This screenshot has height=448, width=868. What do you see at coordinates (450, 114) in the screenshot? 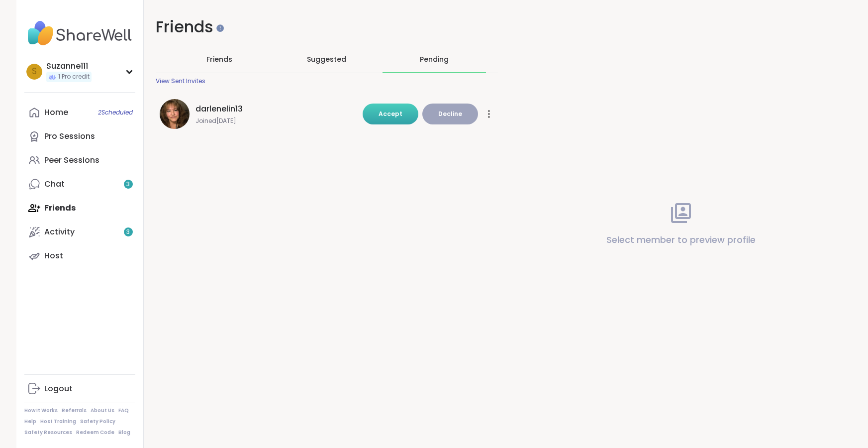
I see `button: Decline` at bounding box center [450, 114].